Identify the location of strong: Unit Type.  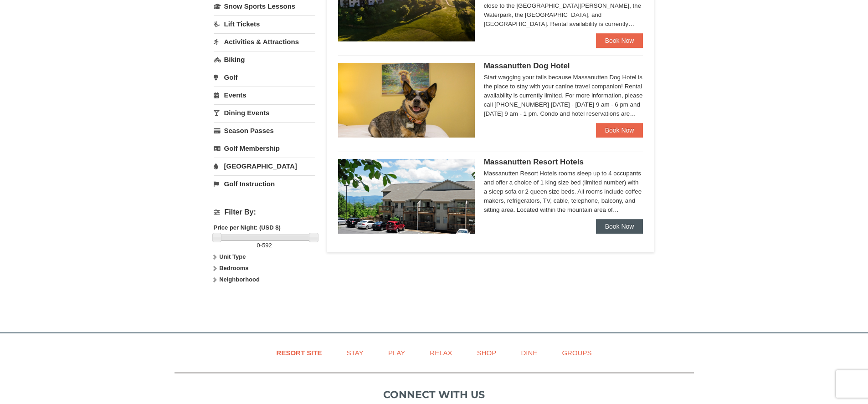
(233, 256).